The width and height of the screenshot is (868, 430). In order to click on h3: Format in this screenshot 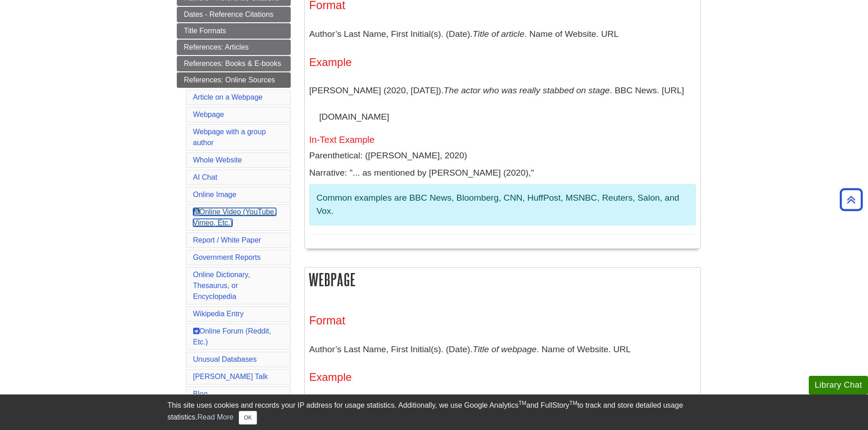, I will do `click(503, 320)`.